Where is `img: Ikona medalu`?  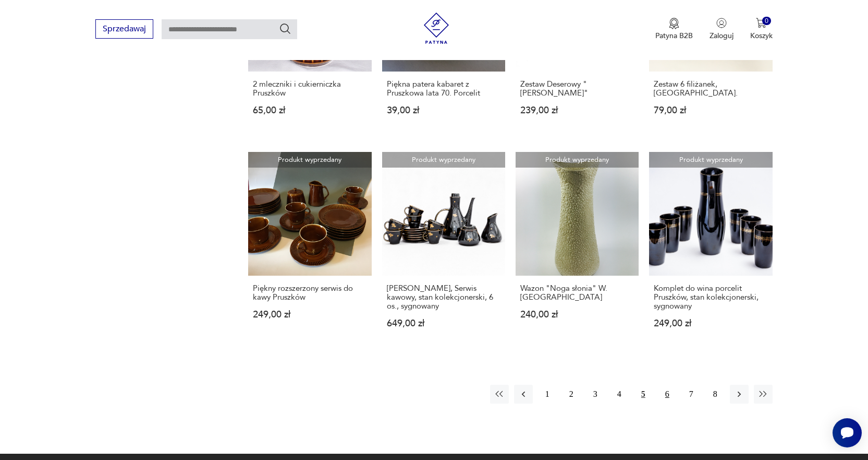 img: Ikona medalu is located at coordinates (674, 24).